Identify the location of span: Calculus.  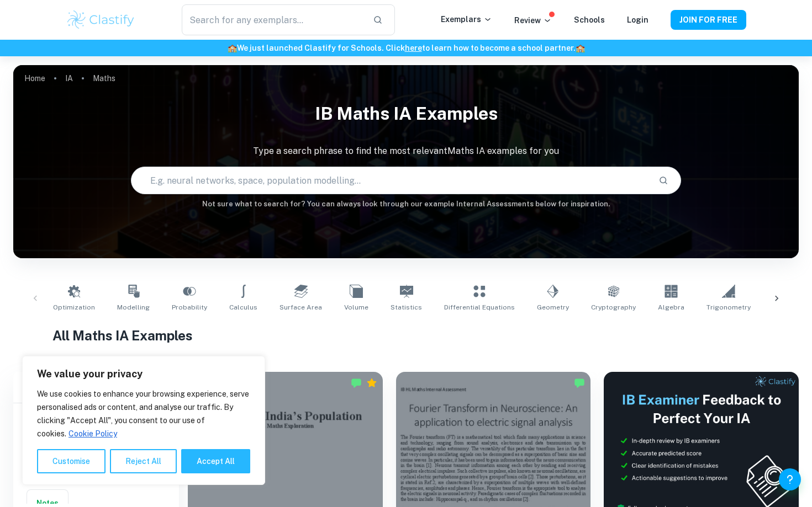
(243, 307).